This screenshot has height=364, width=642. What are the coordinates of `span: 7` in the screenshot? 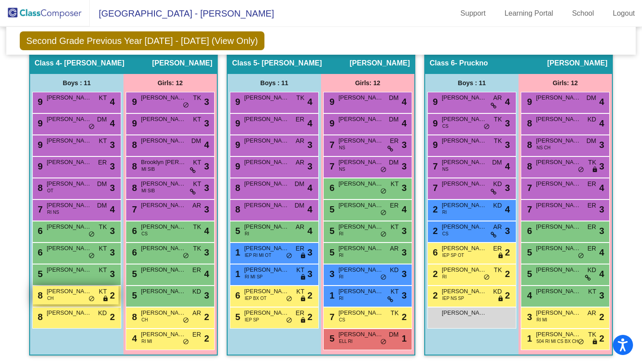 It's located at (434, 188).